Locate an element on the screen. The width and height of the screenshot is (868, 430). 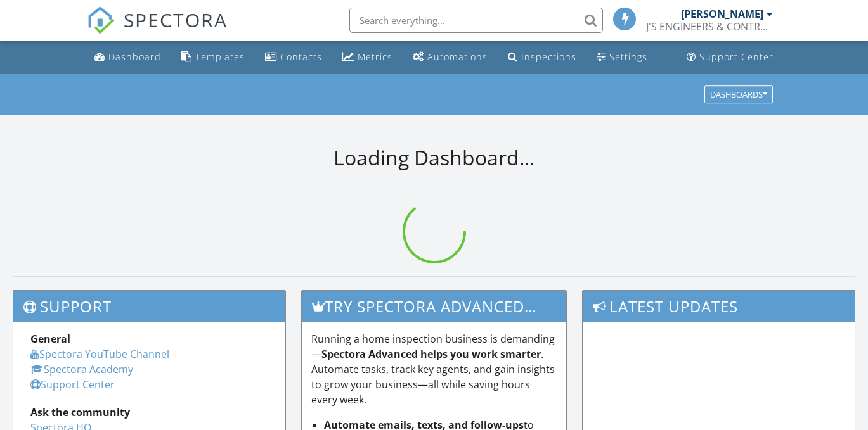
a: Templates is located at coordinates (213, 57).